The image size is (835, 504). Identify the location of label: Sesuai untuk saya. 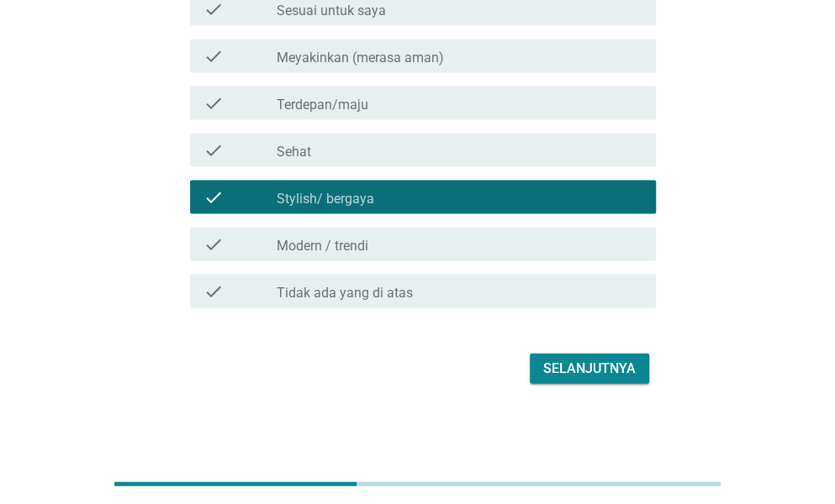
(332, 11).